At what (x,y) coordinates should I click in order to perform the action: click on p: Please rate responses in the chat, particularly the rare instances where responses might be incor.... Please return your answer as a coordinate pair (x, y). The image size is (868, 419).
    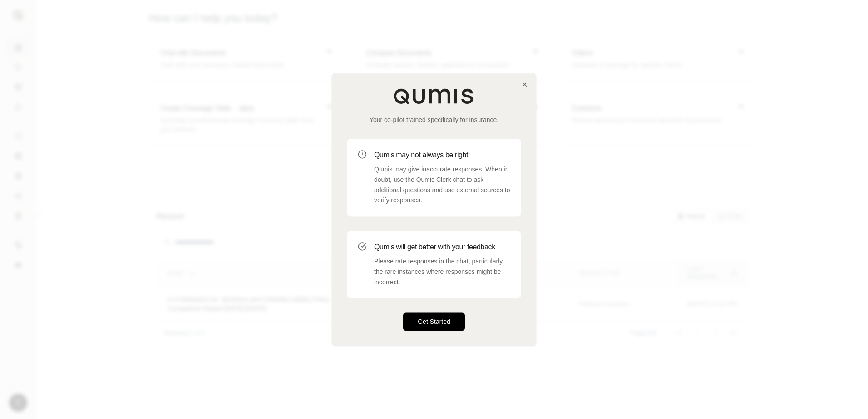
    Looking at the image, I should click on (442, 272).